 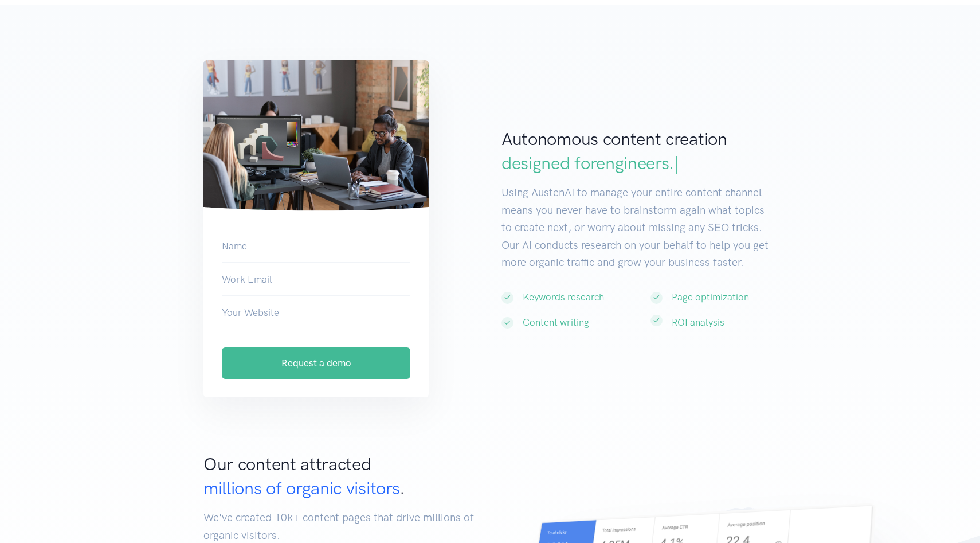 I want to click on h2: Autonomous content creation, so click(x=640, y=152).